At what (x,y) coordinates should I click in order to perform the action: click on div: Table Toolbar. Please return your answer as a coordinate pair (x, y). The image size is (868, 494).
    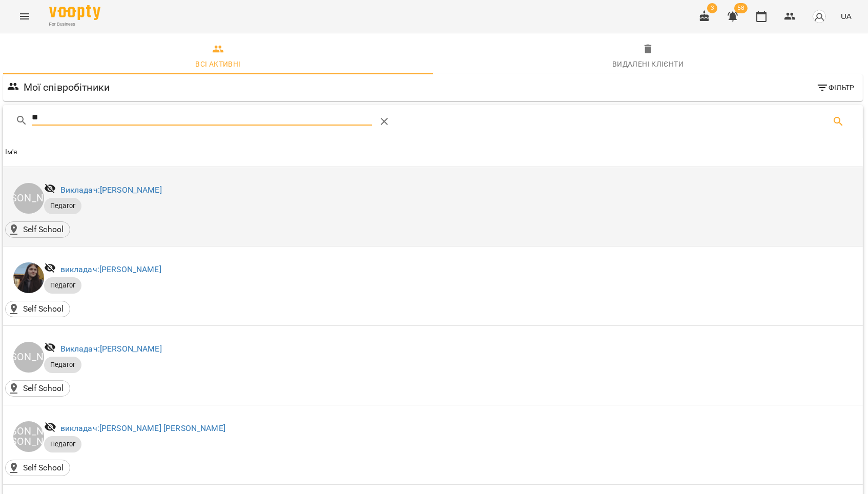
    Looking at the image, I should click on (432, 122).